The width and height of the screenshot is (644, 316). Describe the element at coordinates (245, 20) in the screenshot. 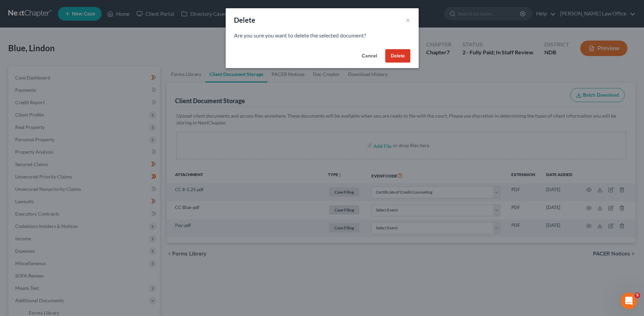

I see `div: Delete` at that location.